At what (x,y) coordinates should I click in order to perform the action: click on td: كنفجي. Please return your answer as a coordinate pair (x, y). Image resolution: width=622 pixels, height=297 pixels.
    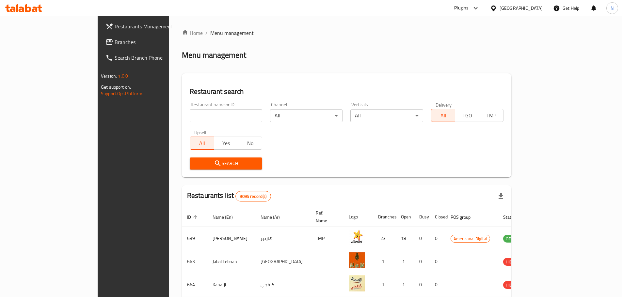
    Looking at the image, I should click on (283, 285).